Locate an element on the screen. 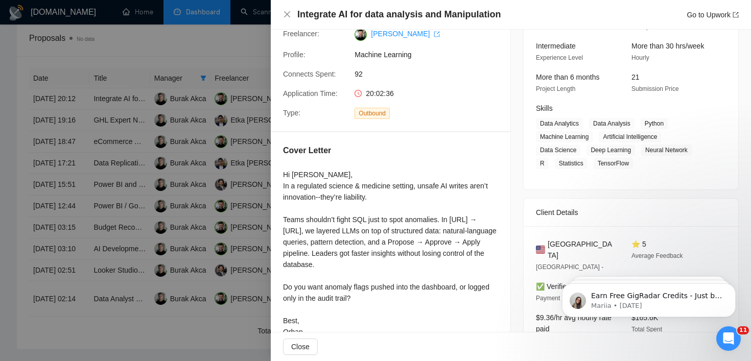 Image resolution: width=751 pixels, height=361 pixels. span: Freelancer: is located at coordinates (301, 34).